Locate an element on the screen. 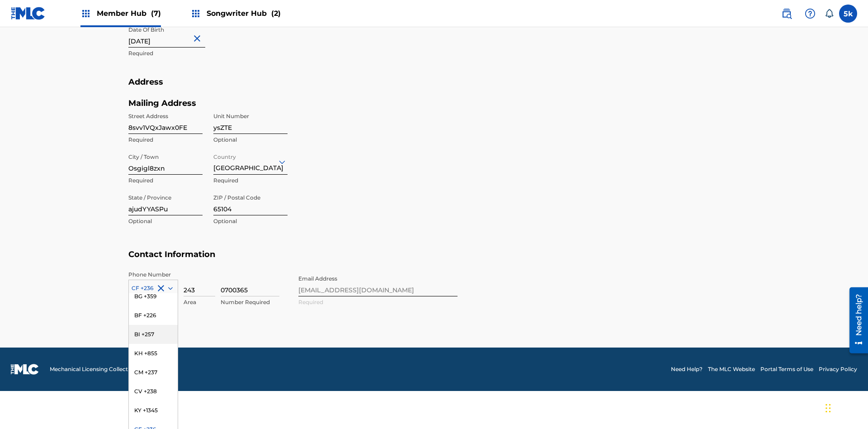 The height and width of the screenshot is (429, 868). img: logo is located at coordinates (25, 369).